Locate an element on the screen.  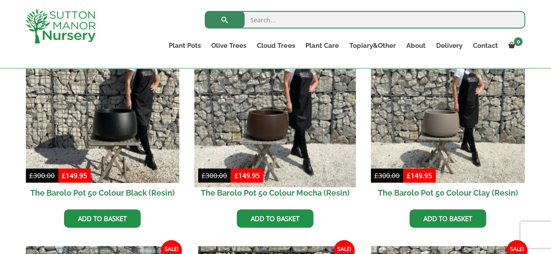
a: Delivery is located at coordinates (449, 46).